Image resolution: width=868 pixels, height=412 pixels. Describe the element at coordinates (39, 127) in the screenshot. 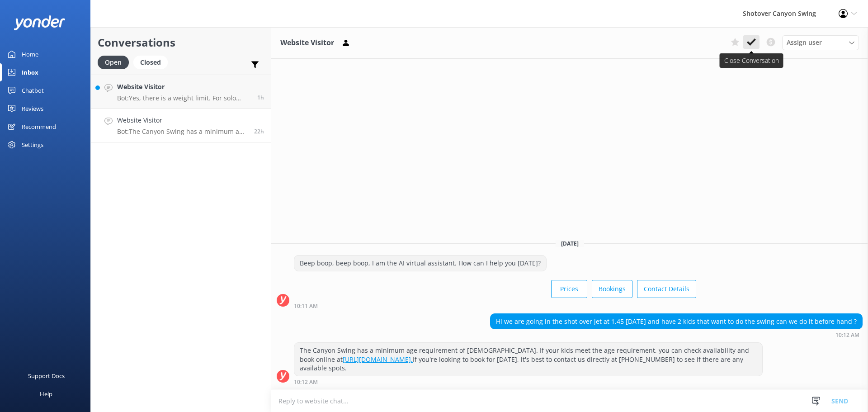

I see `div: Recommend` at that location.